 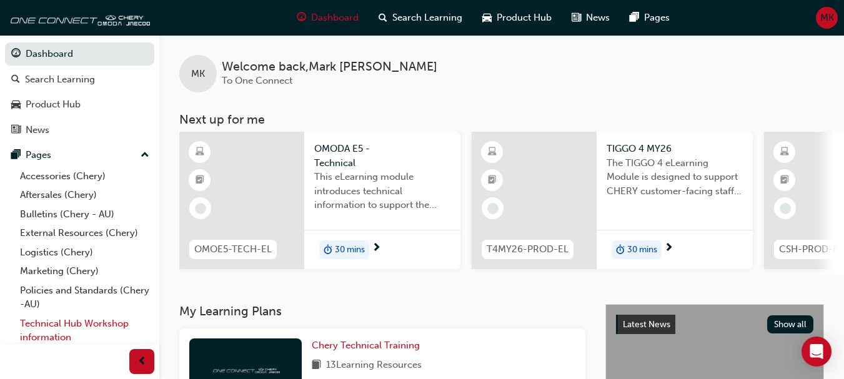 I want to click on a: Product Hub, so click(x=79, y=104).